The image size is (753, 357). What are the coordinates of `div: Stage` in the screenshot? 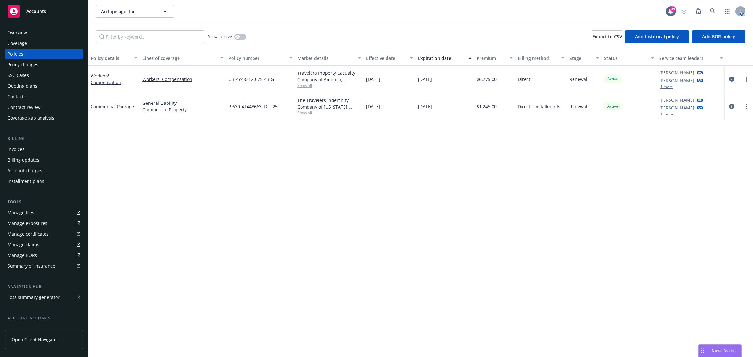 It's located at (581, 58).